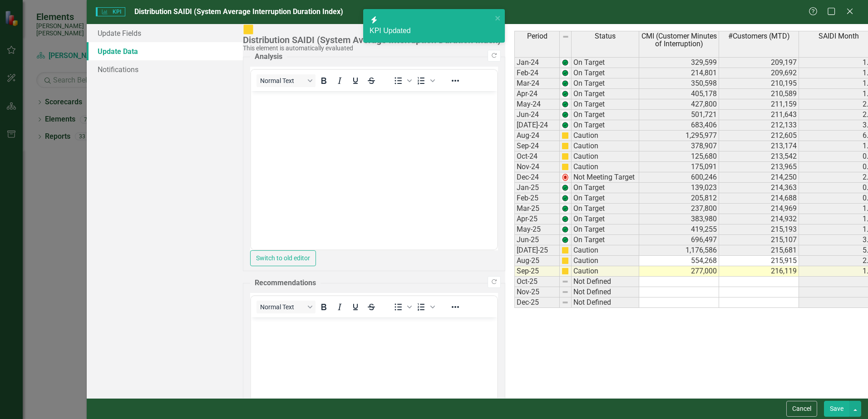 This screenshot has width=868, height=419. What do you see at coordinates (679, 209) in the screenshot?
I see `td: 237,800` at bounding box center [679, 209].